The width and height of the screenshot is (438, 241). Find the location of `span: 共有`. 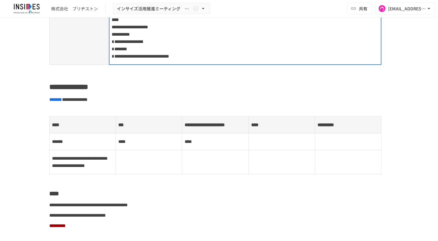

span: 共有 is located at coordinates (363, 9).